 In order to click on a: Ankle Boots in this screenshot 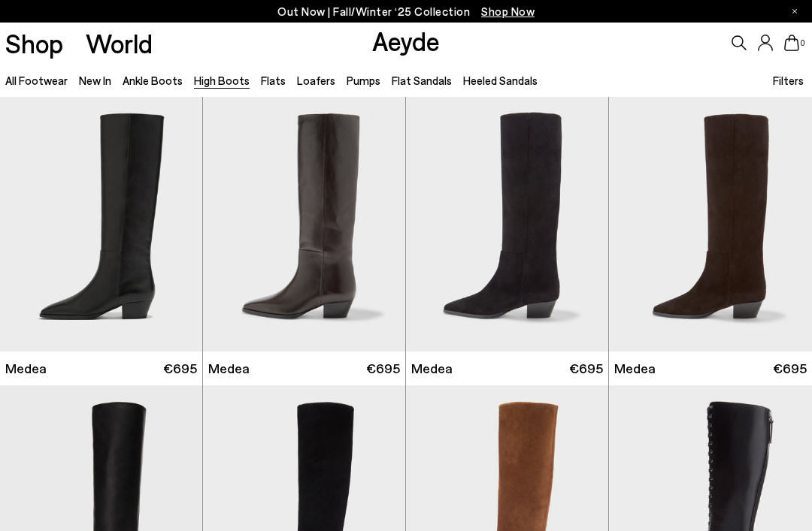, I will do `click(153, 80)`.